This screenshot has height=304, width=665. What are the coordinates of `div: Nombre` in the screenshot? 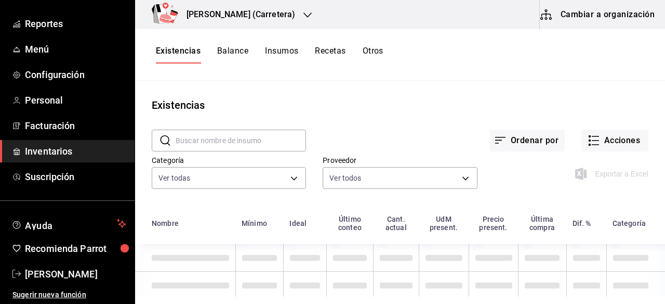 It's located at (165, 223).